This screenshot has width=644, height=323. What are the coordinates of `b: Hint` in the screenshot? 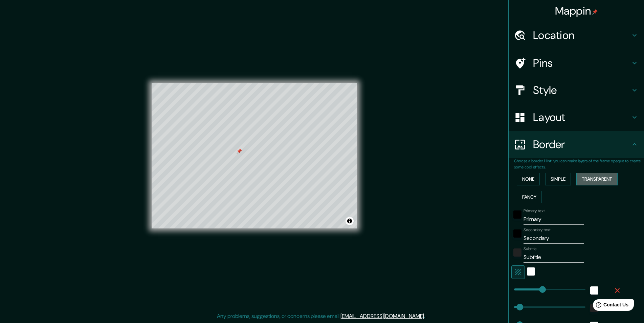 It's located at (548, 161).